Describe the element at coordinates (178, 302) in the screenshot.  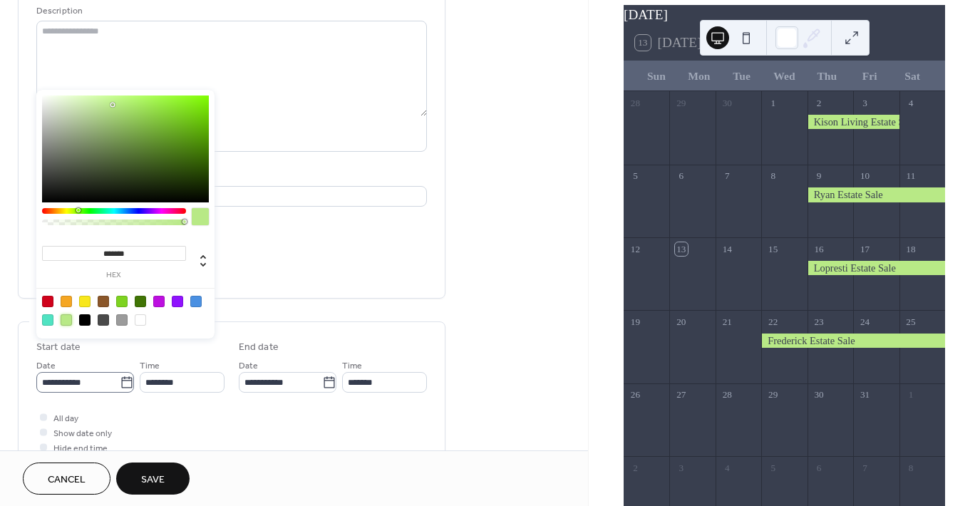
I see `div: #9013FE` at that location.